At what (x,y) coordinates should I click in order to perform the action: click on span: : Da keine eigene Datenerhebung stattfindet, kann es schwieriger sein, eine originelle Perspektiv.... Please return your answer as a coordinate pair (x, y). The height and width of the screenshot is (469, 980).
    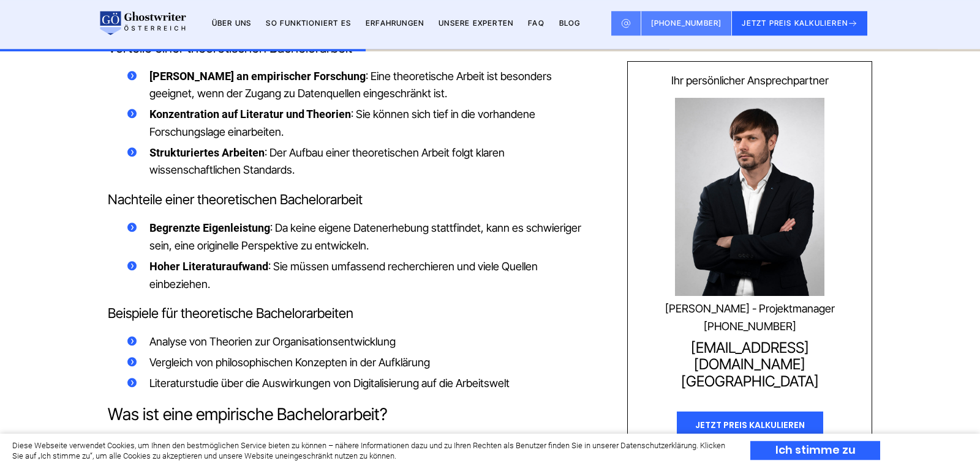
    Looking at the image, I should click on (365, 237).